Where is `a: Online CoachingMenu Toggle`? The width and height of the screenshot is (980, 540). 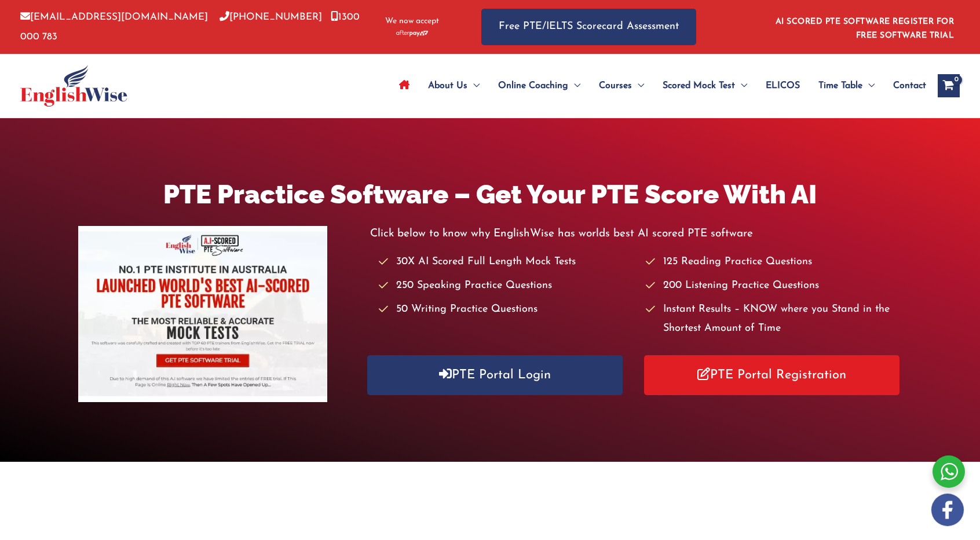 a: Online CoachingMenu Toggle is located at coordinates (539, 86).